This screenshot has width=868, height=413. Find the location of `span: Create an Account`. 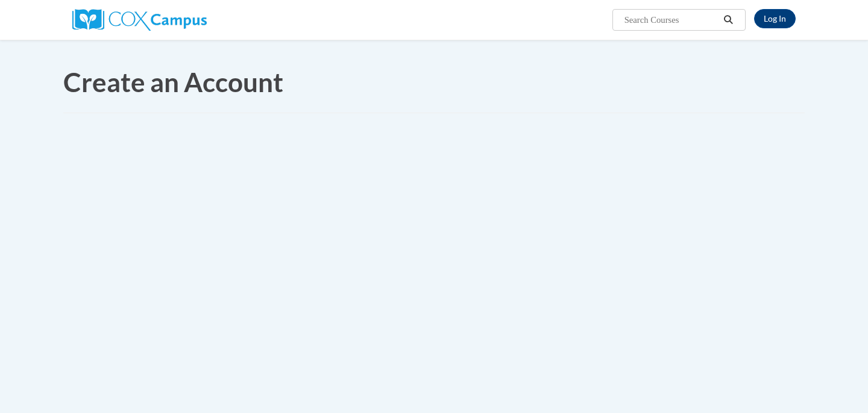

span: Create an Account is located at coordinates (173, 82).